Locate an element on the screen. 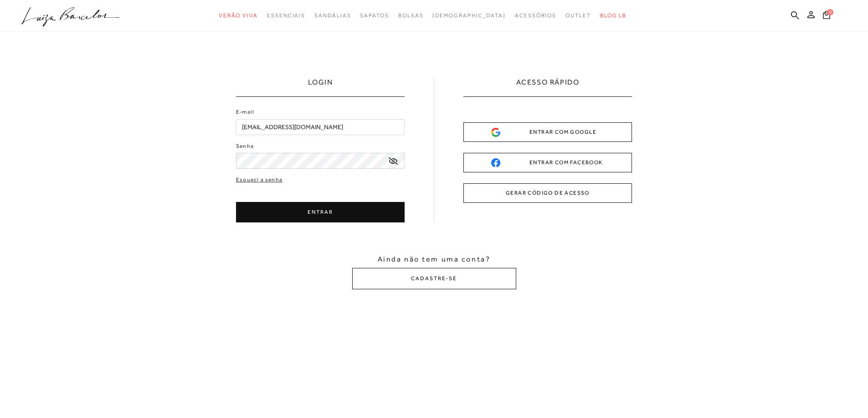  button: ENTRAR COM FACEBOOK is located at coordinates (548, 162).